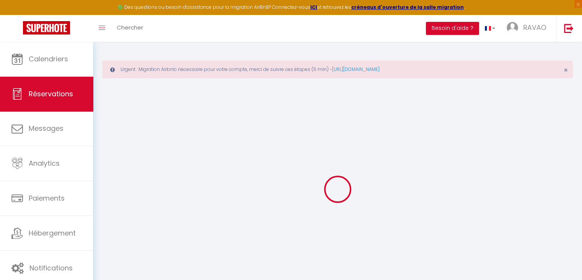 The image size is (582, 280). What do you see at coordinates (408, 7) in the screenshot?
I see `a: créneaux d'ouverture de la salle migration` at bounding box center [408, 7].